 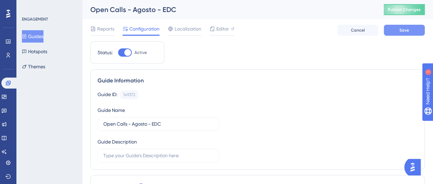 What do you see at coordinates (29, 6) in the screenshot?
I see `span: Need Help?` at bounding box center [29, 6].